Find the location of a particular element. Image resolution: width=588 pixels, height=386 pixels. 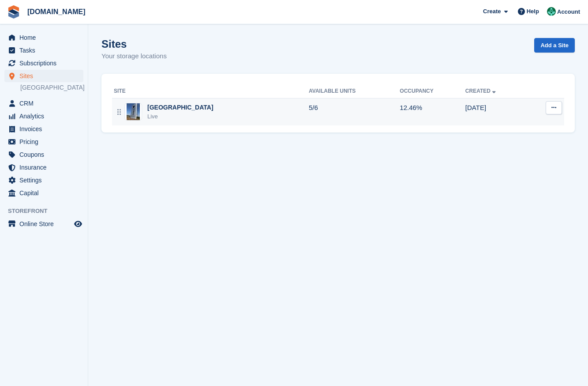

th: Occupancy is located at coordinates (432, 91).